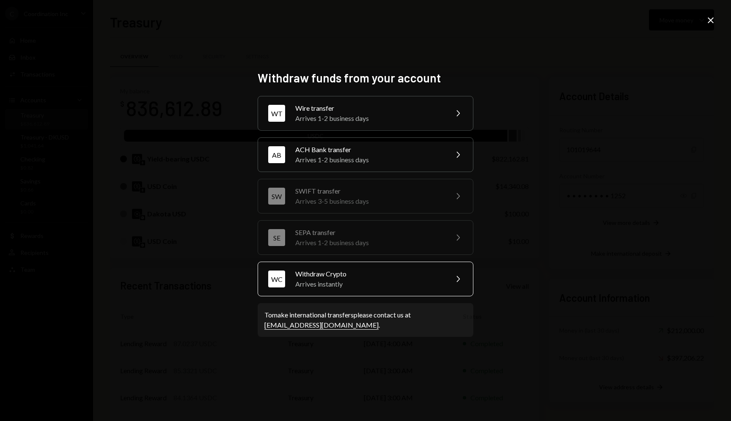 This screenshot has height=421, width=731. Describe the element at coordinates (277, 155) in the screenshot. I see `div: AB` at that location.